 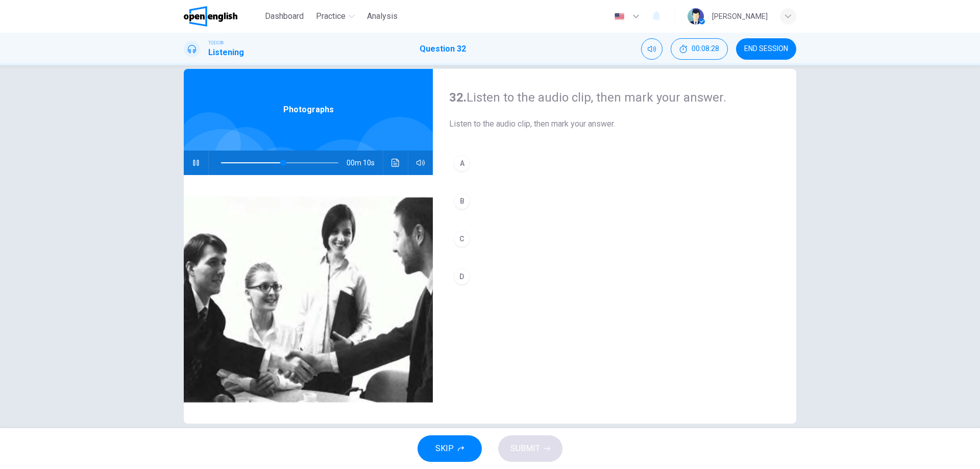 What do you see at coordinates (699, 49) in the screenshot?
I see `div: Hide` at bounding box center [699, 49].